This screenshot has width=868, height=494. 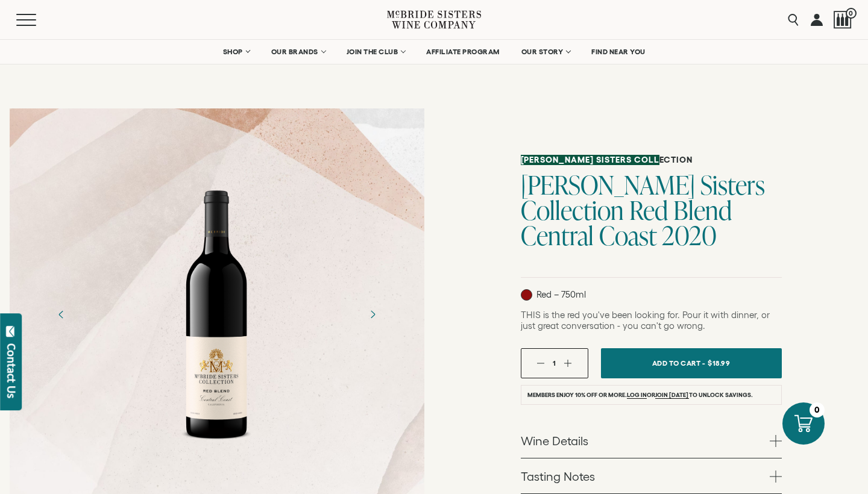 I want to click on a: SHOP, so click(x=237, y=52).